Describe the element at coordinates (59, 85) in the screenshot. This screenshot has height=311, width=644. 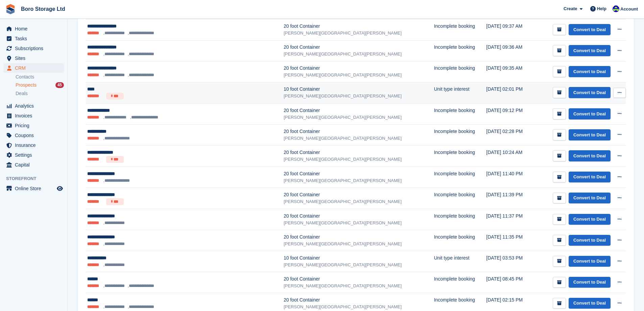
I see `div: 45` at that location.